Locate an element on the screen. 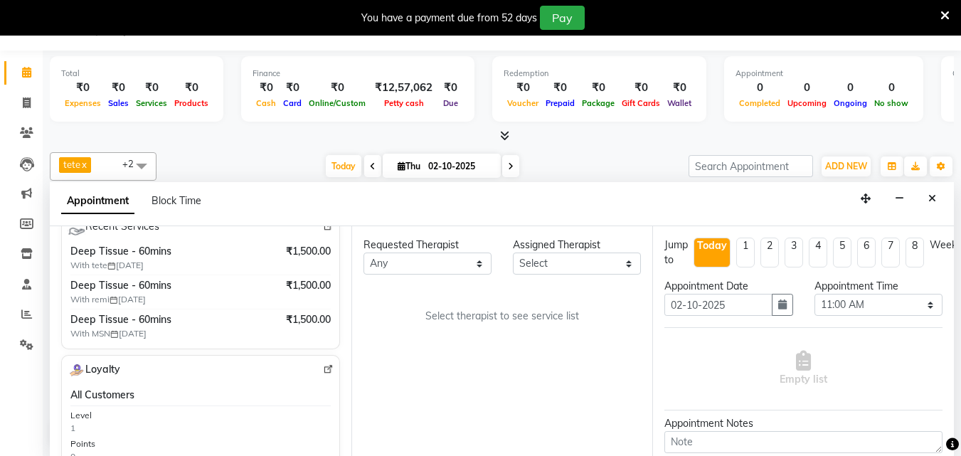 This screenshot has width=961, height=456. li: 6 is located at coordinates (866, 252).